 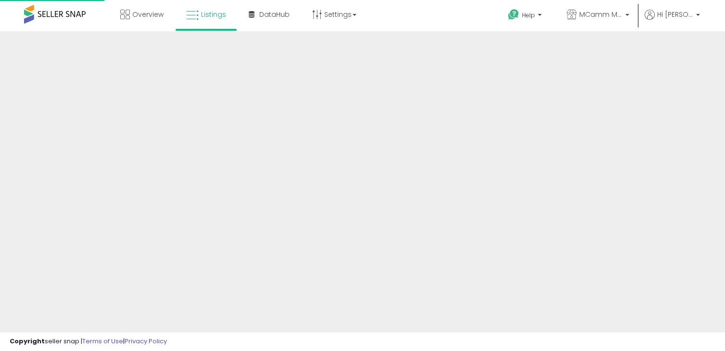 I want to click on span: Listings, so click(x=214, y=14).